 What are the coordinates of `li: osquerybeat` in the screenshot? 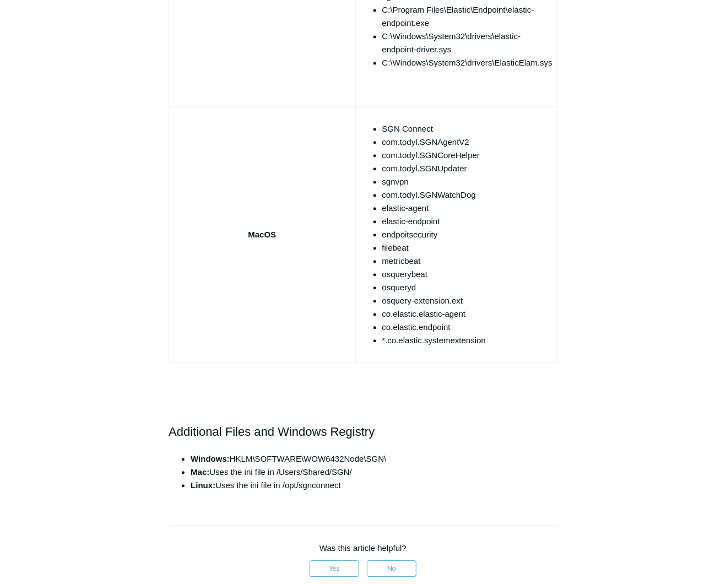 It's located at (467, 274).